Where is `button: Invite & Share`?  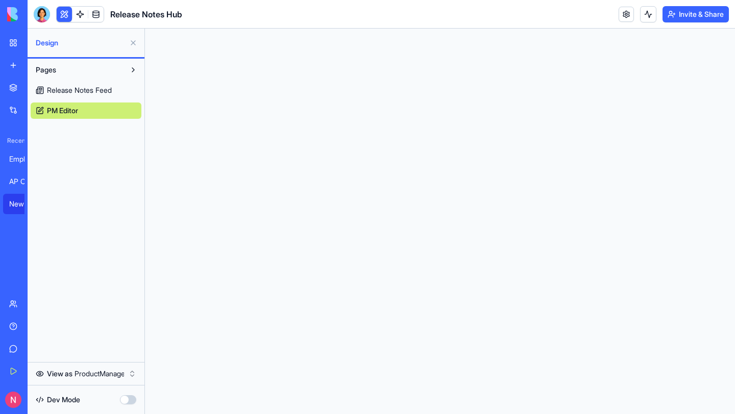 button: Invite & Share is located at coordinates (696, 14).